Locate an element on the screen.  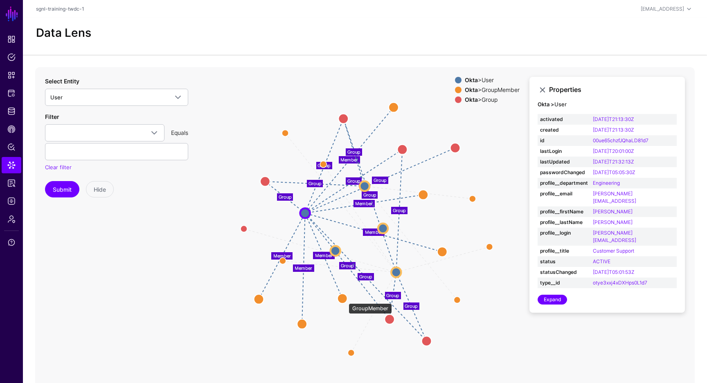
strong: profile__lastName is located at coordinates (563, 222).